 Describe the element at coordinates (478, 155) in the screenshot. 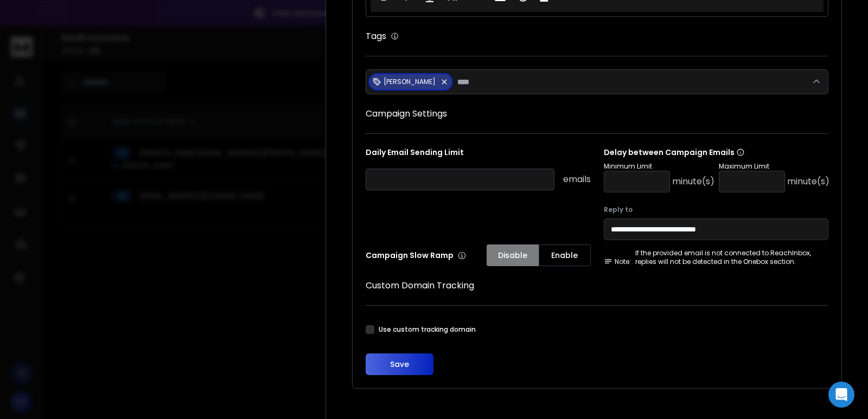

I see `p: Daily Email Sending Limit` at that location.